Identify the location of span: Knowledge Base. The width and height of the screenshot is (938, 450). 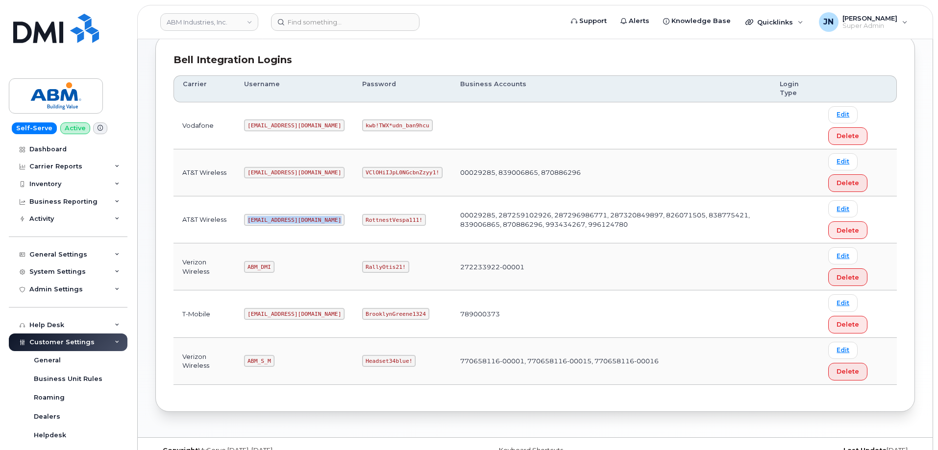
(701, 21).